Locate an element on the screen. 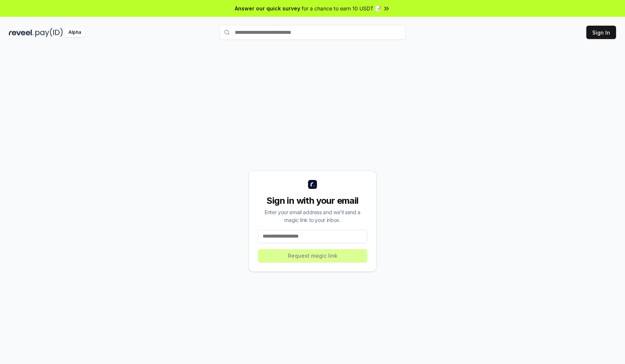 Image resolution: width=625 pixels, height=364 pixels. div: Enter your email address and we’ll send a magic link to your inbox. is located at coordinates (312, 216).